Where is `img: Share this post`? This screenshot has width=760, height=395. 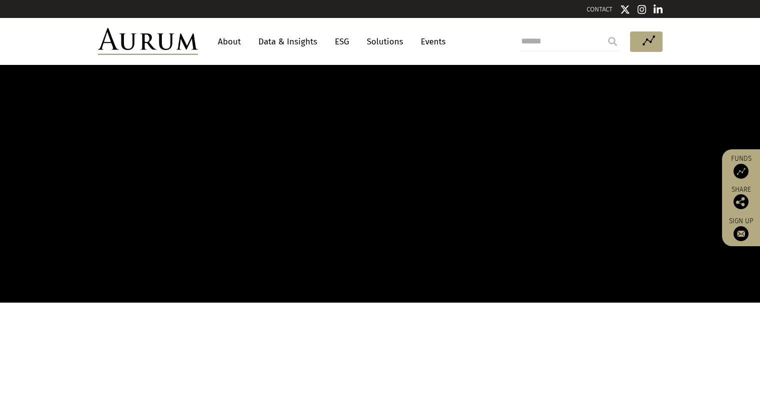
img: Share this post is located at coordinates (741, 202).